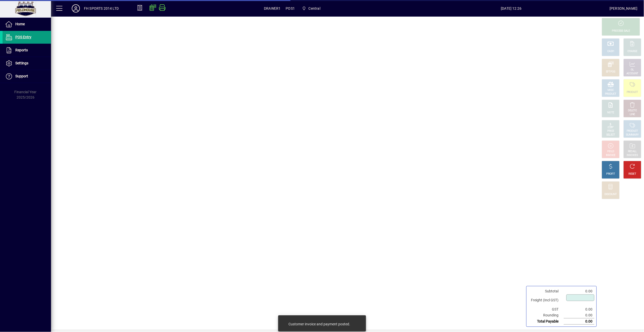  What do you see at coordinates (632, 52) in the screenshot?
I see `div: CHARGE` at bounding box center [632, 52].